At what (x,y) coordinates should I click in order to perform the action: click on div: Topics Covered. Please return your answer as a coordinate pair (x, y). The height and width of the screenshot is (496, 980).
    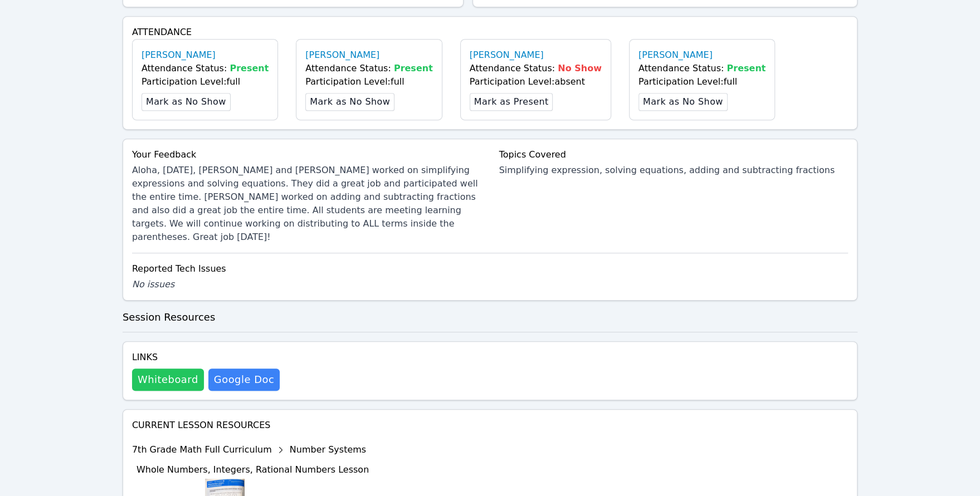
    Looking at the image, I should click on (674, 155).